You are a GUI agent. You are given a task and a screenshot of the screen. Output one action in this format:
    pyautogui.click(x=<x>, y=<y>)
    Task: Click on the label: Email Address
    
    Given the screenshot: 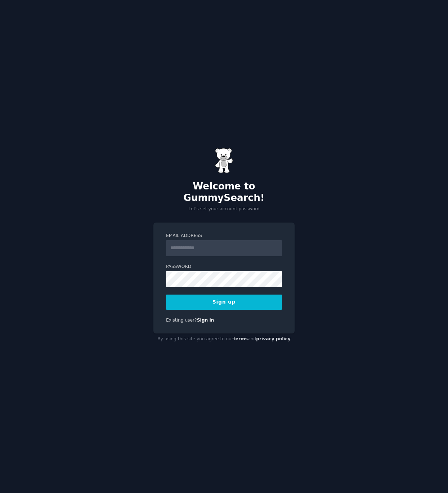 What is the action you would take?
    pyautogui.click(x=224, y=235)
    